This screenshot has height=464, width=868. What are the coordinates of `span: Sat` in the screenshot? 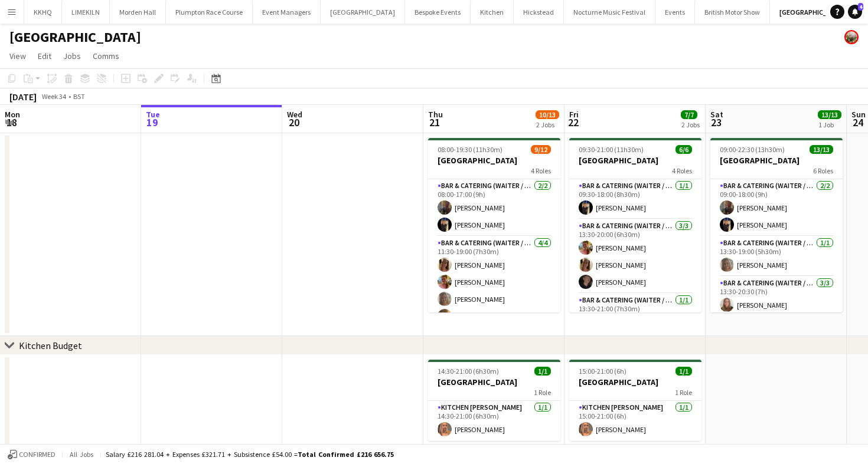 It's located at (717, 114).